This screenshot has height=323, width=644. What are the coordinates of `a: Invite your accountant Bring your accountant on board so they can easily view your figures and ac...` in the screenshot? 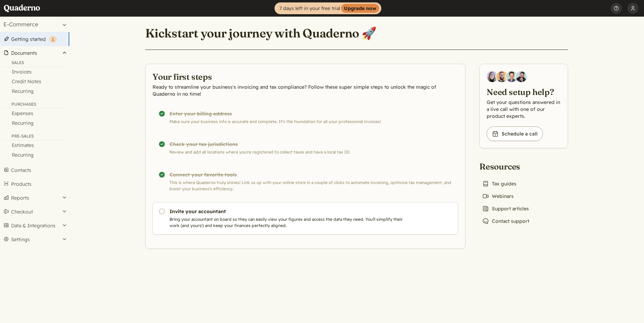 It's located at (305, 219).